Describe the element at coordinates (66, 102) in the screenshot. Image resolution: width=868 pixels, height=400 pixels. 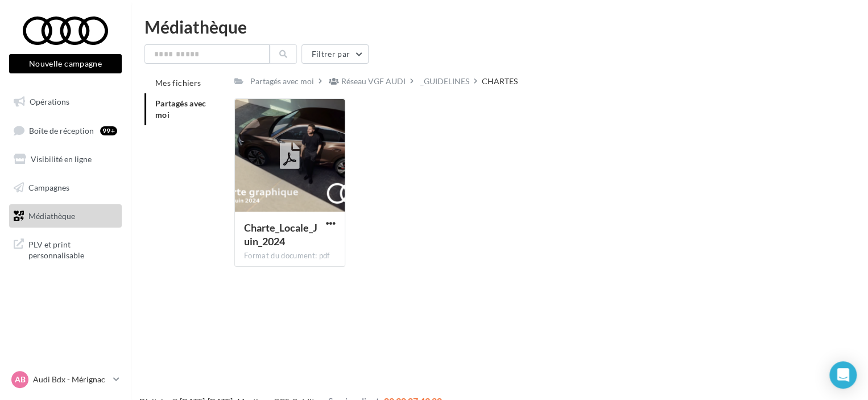
I see `a: Opérations` at that location.